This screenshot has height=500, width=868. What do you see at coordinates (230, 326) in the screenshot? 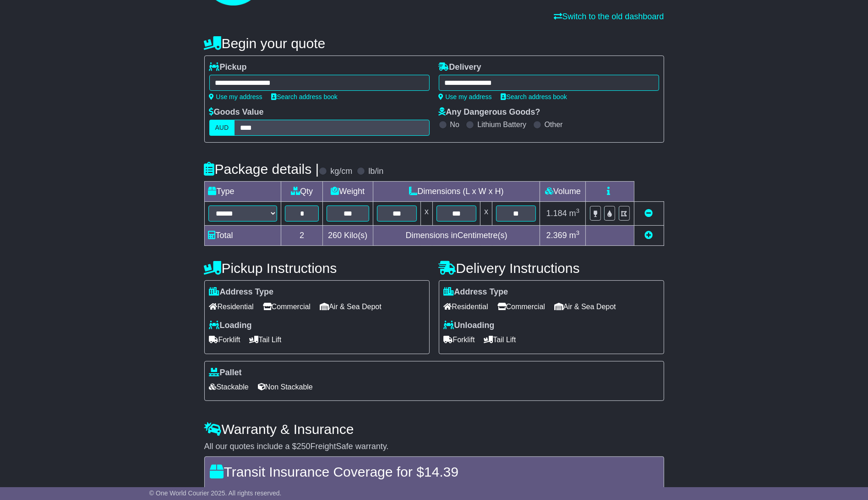
I see `label: Loading` at bounding box center [230, 326].